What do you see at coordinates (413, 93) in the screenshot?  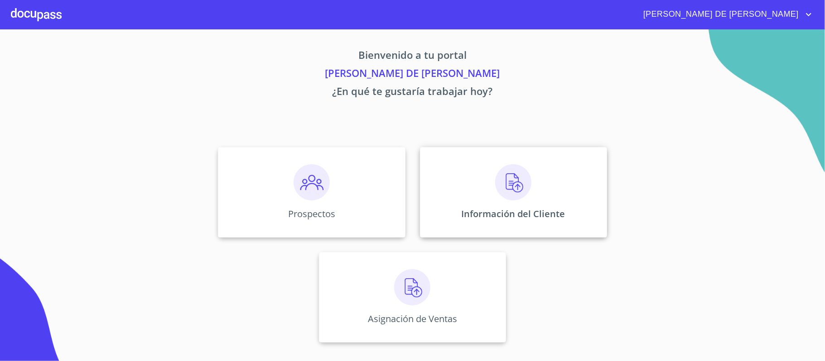 I see `p: ¿En qué te gustaría trabajar hoy?` at bounding box center [413, 93].